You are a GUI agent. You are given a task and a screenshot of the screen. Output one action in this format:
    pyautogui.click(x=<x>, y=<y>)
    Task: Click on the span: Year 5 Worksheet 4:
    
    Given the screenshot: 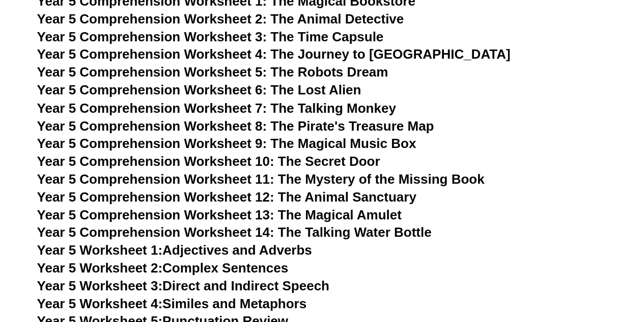 What is the action you would take?
    pyautogui.click(x=100, y=303)
    